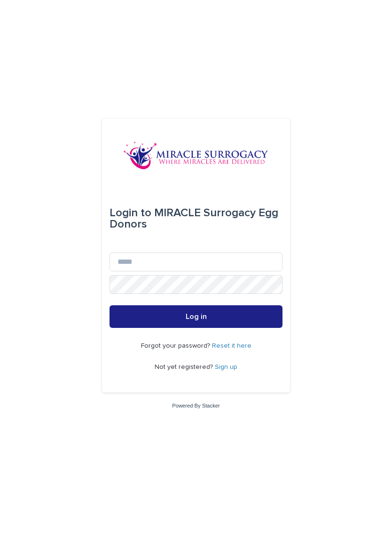  What do you see at coordinates (196, 218) in the screenshot?
I see `div: MIRACLE Surrogacy Egg Donors` at bounding box center [196, 218].